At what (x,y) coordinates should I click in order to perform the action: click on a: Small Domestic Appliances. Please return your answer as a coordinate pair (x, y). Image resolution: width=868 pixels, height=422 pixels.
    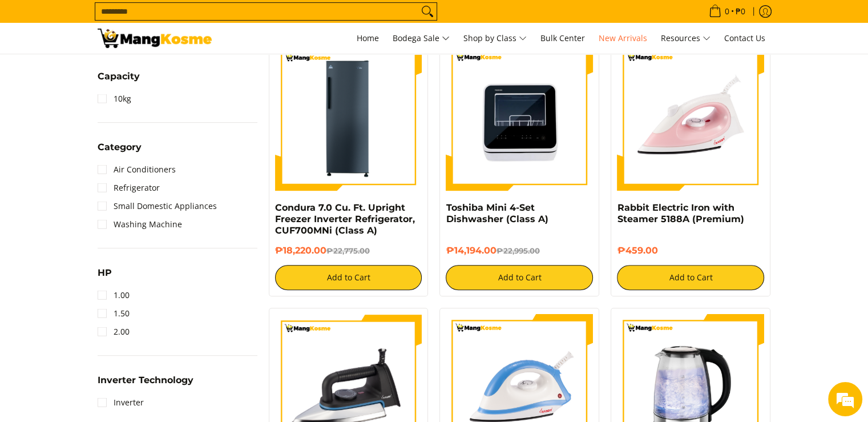
    Looking at the image, I should click on (157, 206).